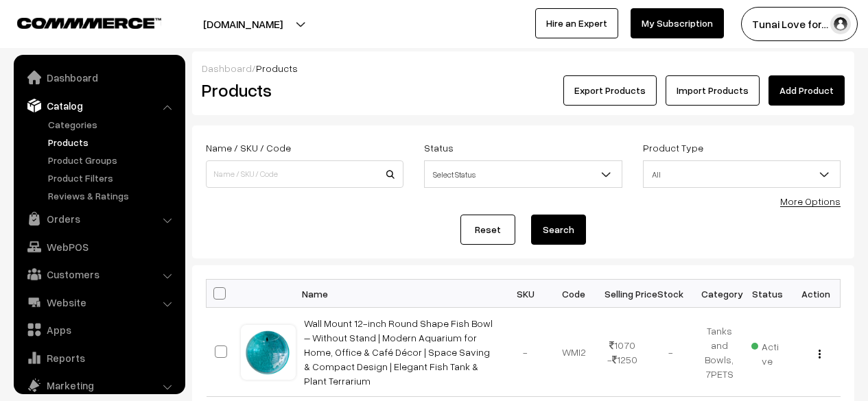 The height and width of the screenshot is (401, 868). What do you see at coordinates (574, 294) in the screenshot?
I see `th: Code` at bounding box center [574, 294].